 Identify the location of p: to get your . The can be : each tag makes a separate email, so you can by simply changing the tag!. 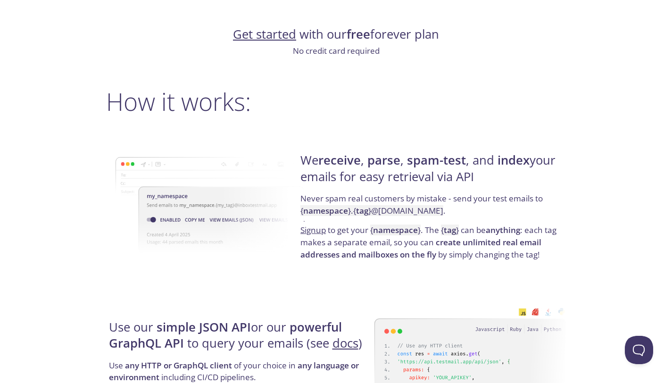
(432, 242).